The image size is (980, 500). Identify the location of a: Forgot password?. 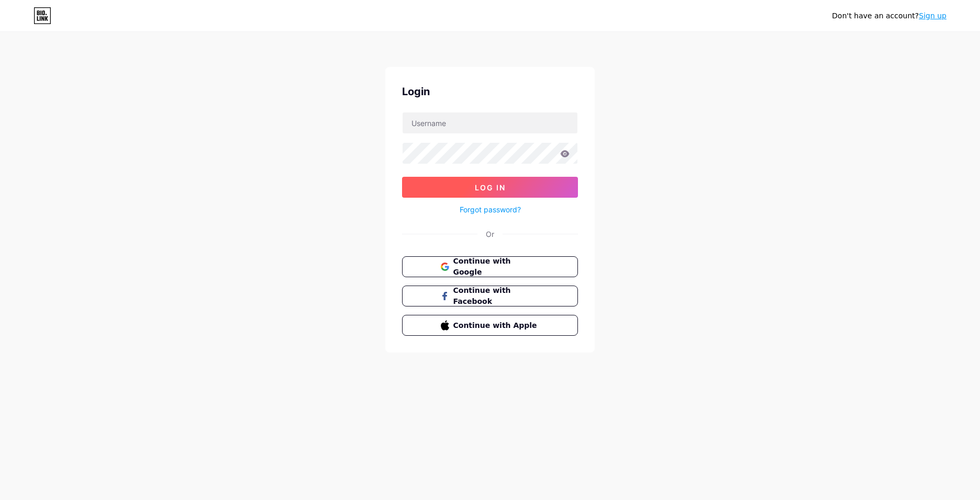
(490, 209).